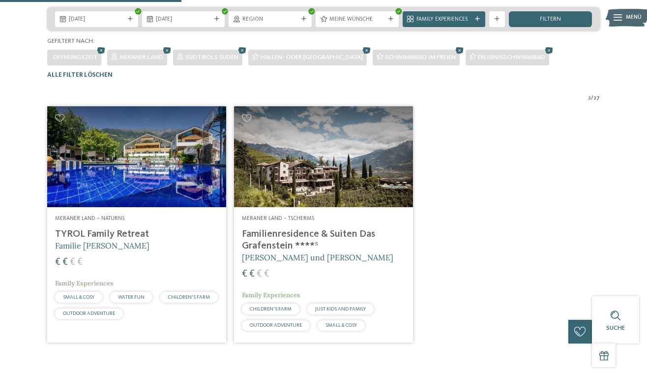 Image resolution: width=647 pixels, height=375 pixels. What do you see at coordinates (141, 57) in the screenshot?
I see `span: Meraner Land` at bounding box center [141, 57].